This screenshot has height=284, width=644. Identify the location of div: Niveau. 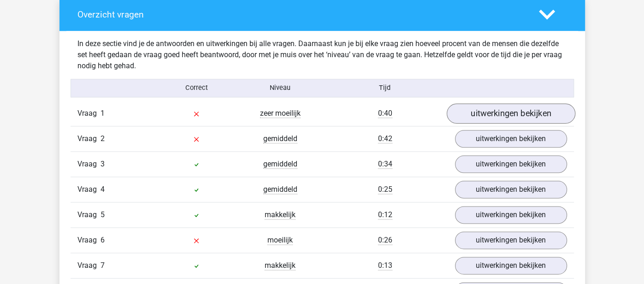
(280, 88).